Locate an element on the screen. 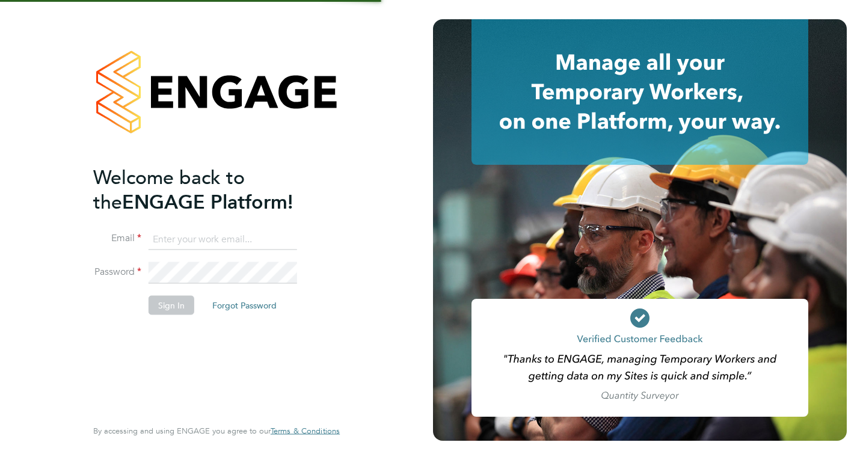  a: Terms & Conditions is located at coordinates (305, 431).